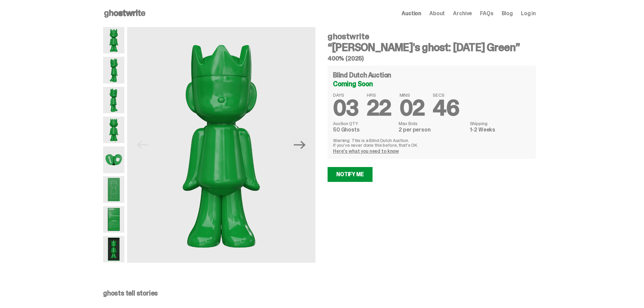 The image size is (644, 308). I want to click on img: Schrodinger_Green_Hero_9.png, so click(114, 189).